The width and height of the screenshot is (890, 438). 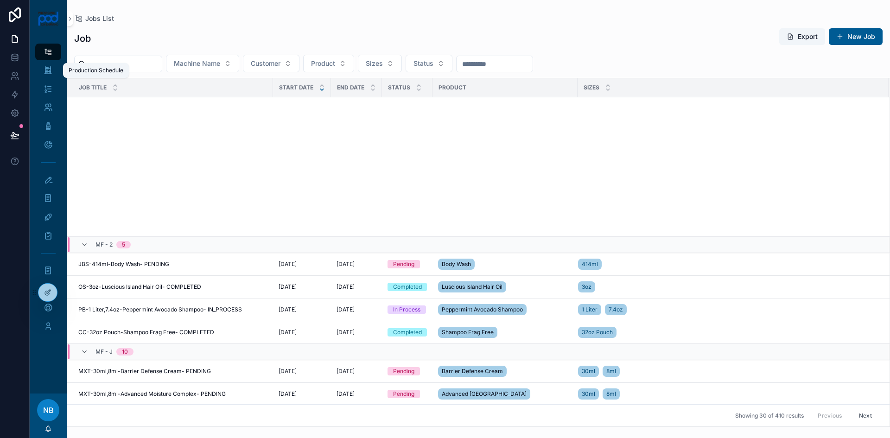 I want to click on span: Machine Name, so click(x=197, y=64).